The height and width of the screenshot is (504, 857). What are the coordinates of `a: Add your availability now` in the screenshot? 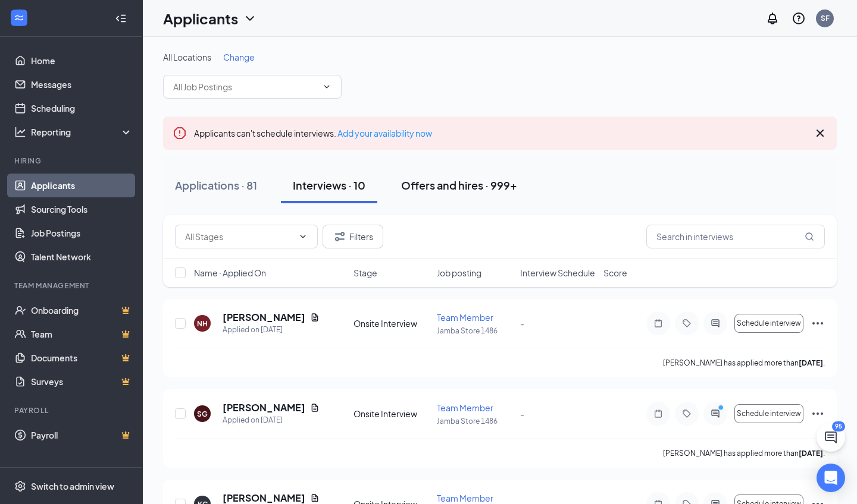 It's located at (385, 133).